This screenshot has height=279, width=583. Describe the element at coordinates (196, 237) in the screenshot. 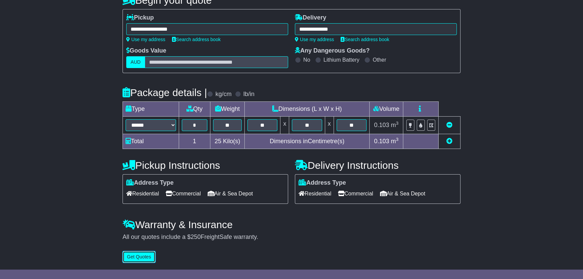

I see `span: 250` at that location.